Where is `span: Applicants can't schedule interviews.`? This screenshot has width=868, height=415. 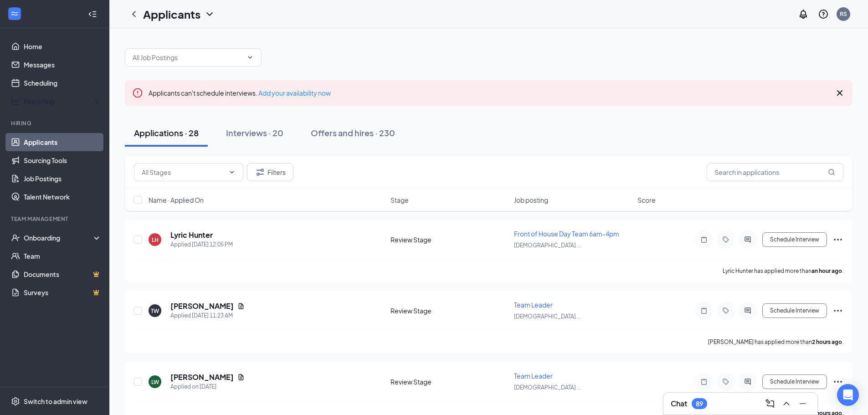
span: Applicants can't schedule interviews. is located at coordinates (240, 93).